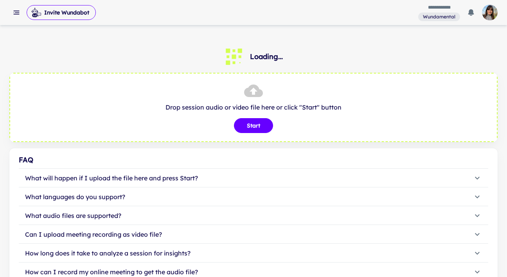 The image size is (507, 277). I want to click on p: What languages do you support?, so click(75, 197).